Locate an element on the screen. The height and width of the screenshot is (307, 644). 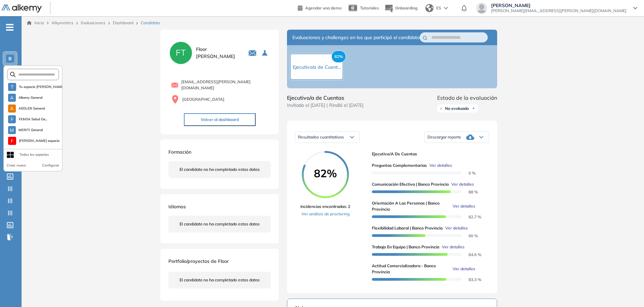
span: Descargar reporte is located at coordinates (444, 137).